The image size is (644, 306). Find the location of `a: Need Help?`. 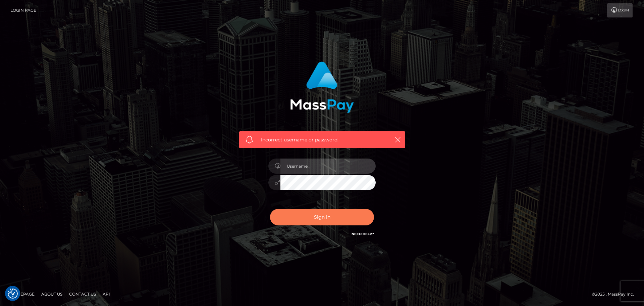

a: Need Help? is located at coordinates (362, 233).